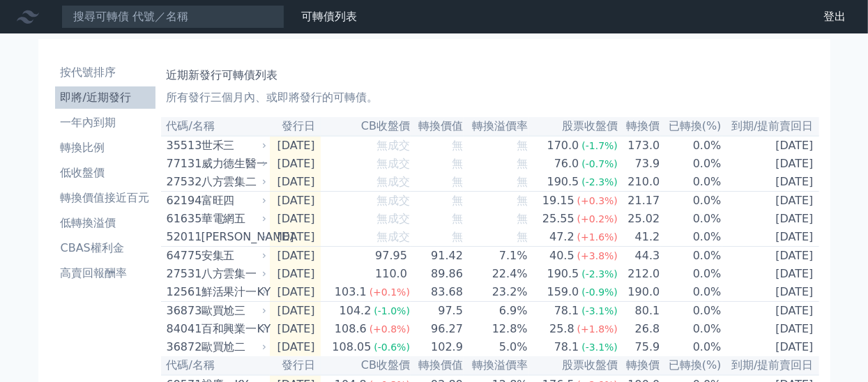 The width and height of the screenshot is (868, 382). Describe the element at coordinates (562, 237) in the screenshot. I see `div: 47.2` at that location.